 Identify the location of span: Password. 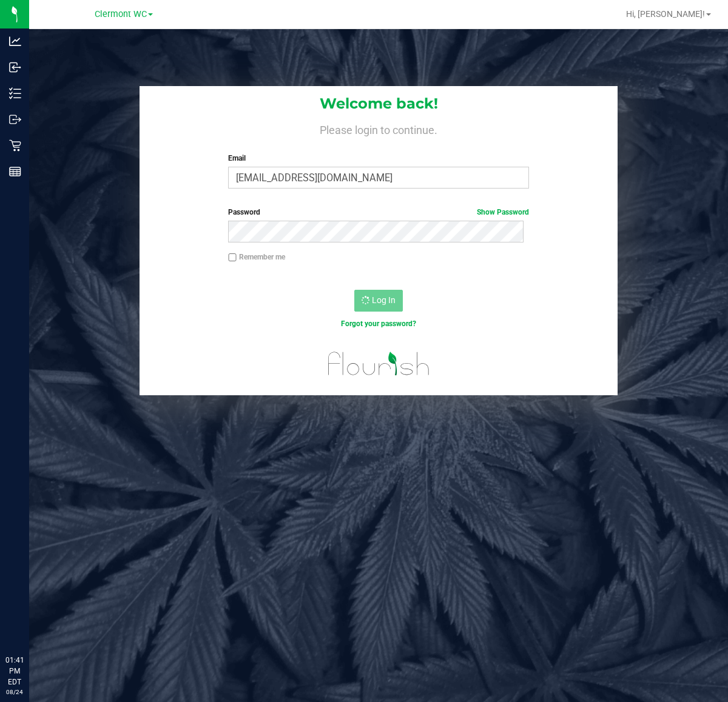
(244, 213).